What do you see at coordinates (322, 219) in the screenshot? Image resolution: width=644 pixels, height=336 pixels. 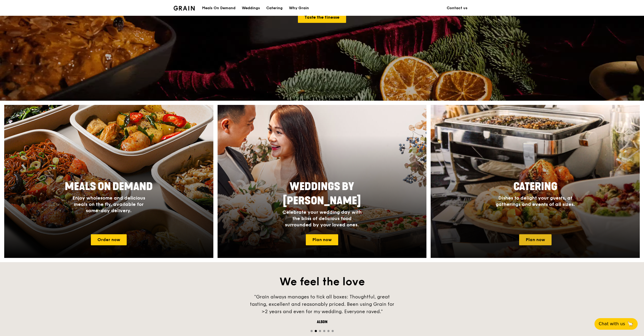 I see `span: Celebrate your wedding day with the bliss of delicious food surrounded by your loved ones.` at bounding box center [322, 219].